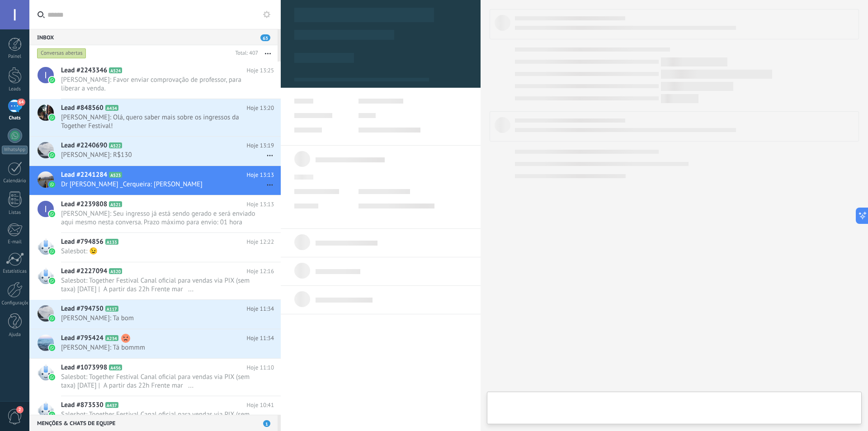 The width and height of the screenshot is (868, 431). What do you see at coordinates (260, 108) in the screenshot?
I see `span: Hoje 13:20` at bounding box center [260, 108].